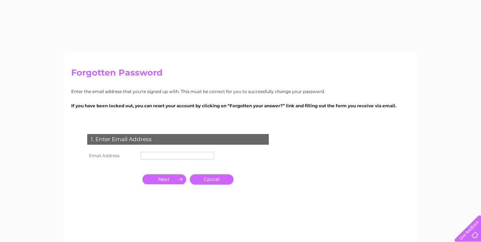 The height and width of the screenshot is (242, 481). What do you see at coordinates (178, 139) in the screenshot?
I see `div: 1. Enter Email Address` at bounding box center [178, 139].